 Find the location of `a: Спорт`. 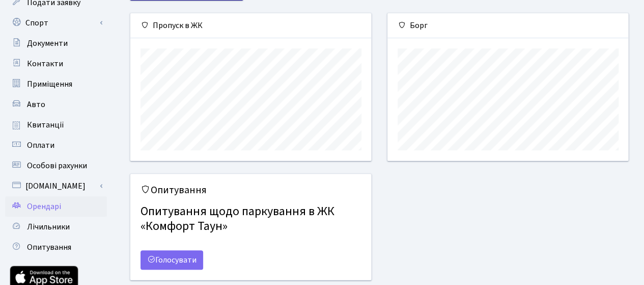

a: Спорт is located at coordinates (56, 23).